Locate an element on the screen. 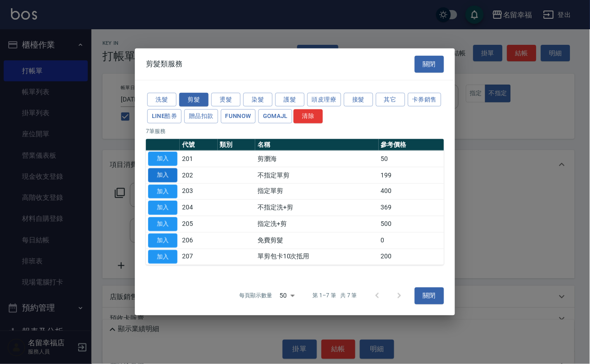 Image resolution: width=590 pixels, height=364 pixels. button: 剪髮 is located at coordinates (194, 99).